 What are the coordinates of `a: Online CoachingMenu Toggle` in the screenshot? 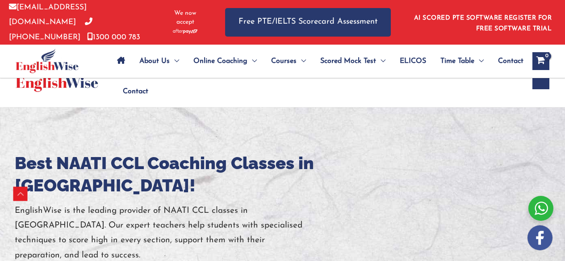 It's located at (225, 61).